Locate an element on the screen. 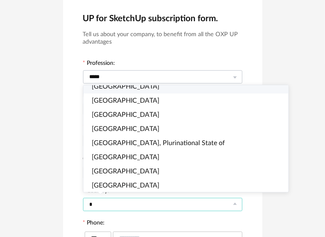  h2: UP for SketchUp subscription form. is located at coordinates (163, 18).